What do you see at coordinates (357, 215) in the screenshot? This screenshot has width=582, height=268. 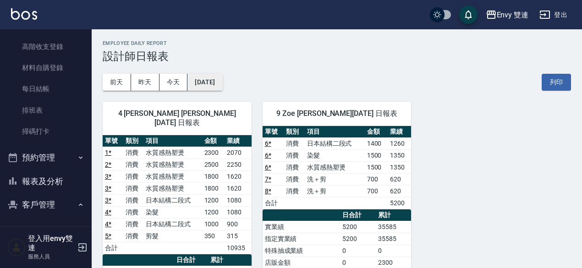 I see `th: 日合計` at bounding box center [357, 215].